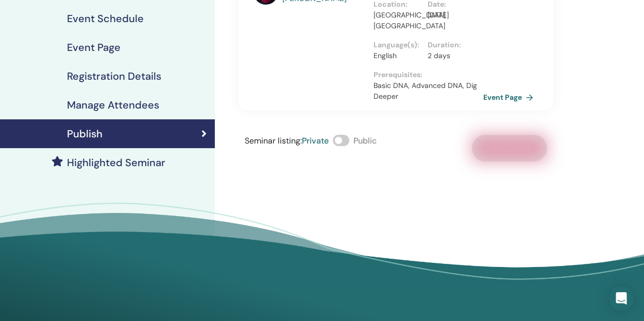  I want to click on span: Private, so click(315, 141).